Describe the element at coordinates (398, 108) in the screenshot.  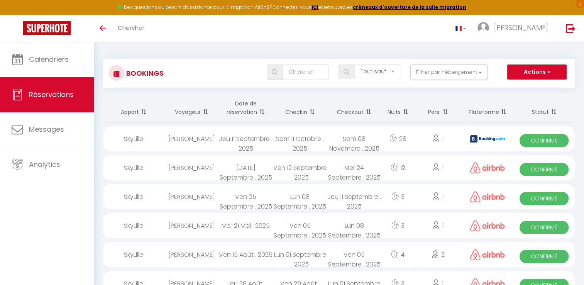
I see `th: Sort by nights` at that location.